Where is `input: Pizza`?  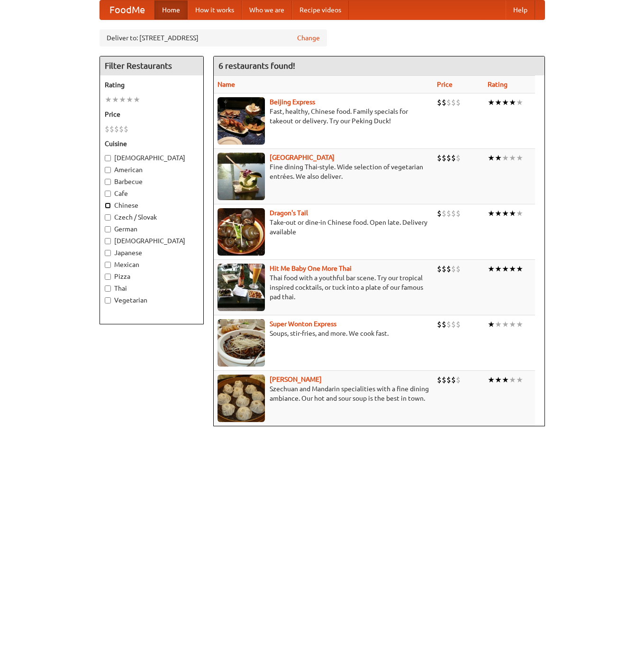 input: Pizza is located at coordinates (107, 277).